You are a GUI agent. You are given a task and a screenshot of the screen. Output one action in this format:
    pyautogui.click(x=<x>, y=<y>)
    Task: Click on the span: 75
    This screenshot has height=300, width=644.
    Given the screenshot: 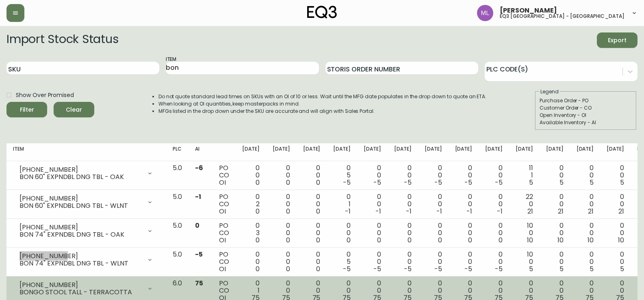 What is the action you would take?
    pyautogui.click(x=199, y=283)
    